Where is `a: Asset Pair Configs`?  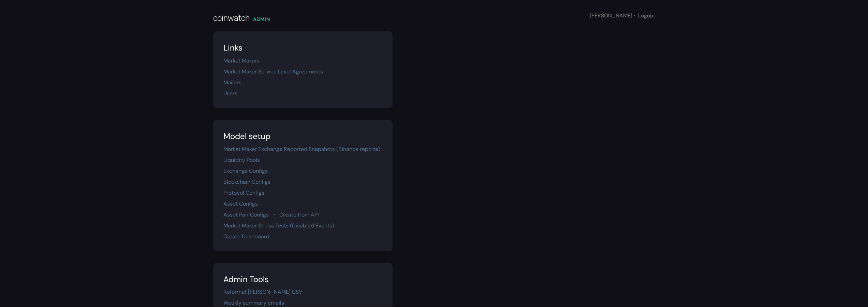
a: Asset Pair Configs is located at coordinates (246, 214).